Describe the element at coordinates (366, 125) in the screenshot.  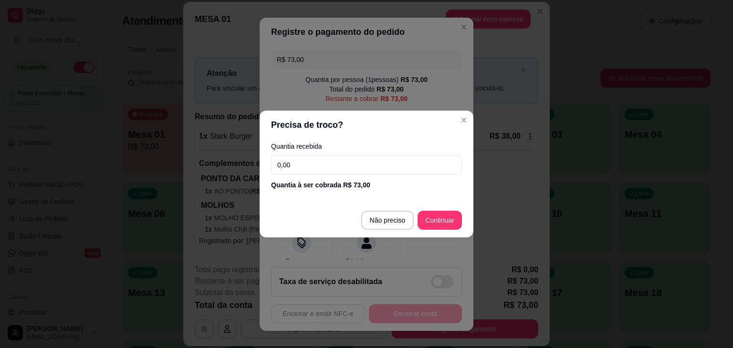
I see `header: Precisa de troco?` at that location.